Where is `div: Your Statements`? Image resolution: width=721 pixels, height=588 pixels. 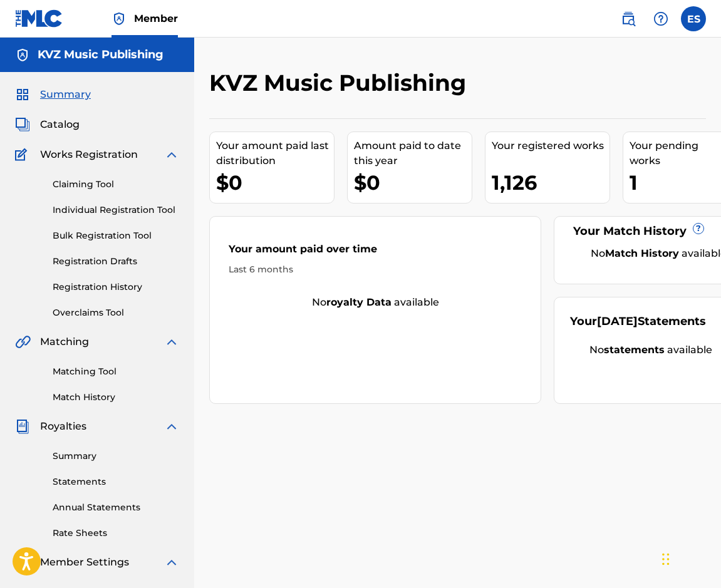 div: Your Statements is located at coordinates (638, 321).